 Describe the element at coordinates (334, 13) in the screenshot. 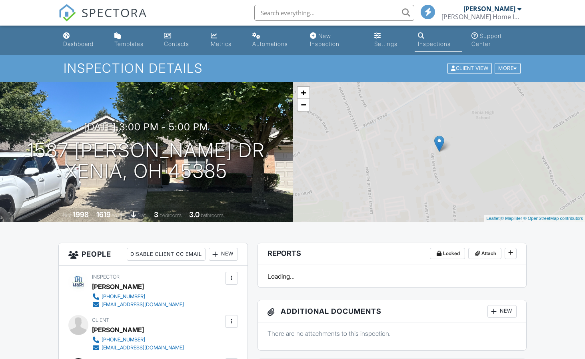

I see `input: Search everything...` at that location.